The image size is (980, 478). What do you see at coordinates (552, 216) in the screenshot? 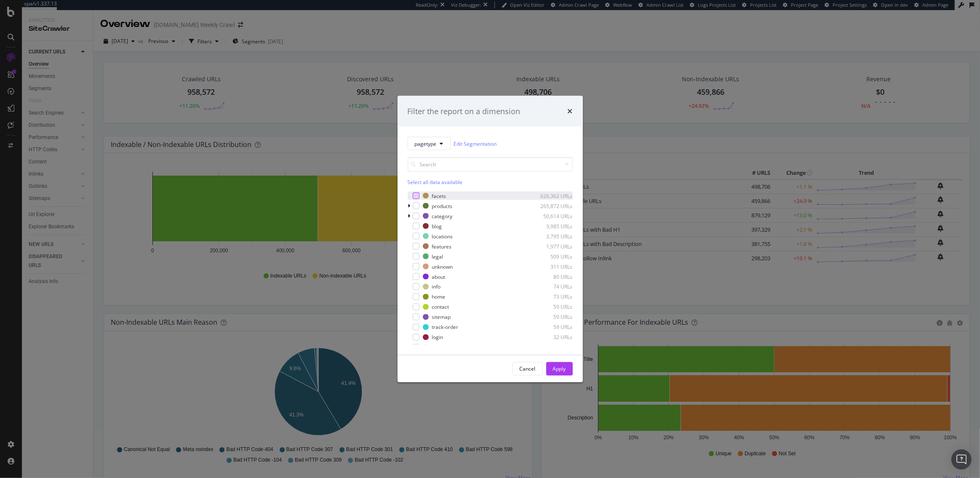
I see `div: 50,614 URLs` at bounding box center [552, 216].